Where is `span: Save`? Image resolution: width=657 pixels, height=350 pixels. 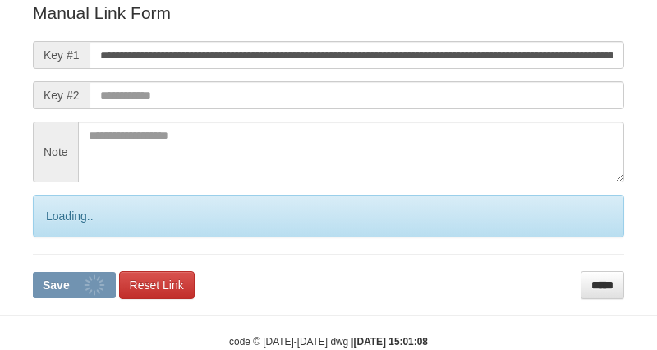 span: Save is located at coordinates (56, 285).